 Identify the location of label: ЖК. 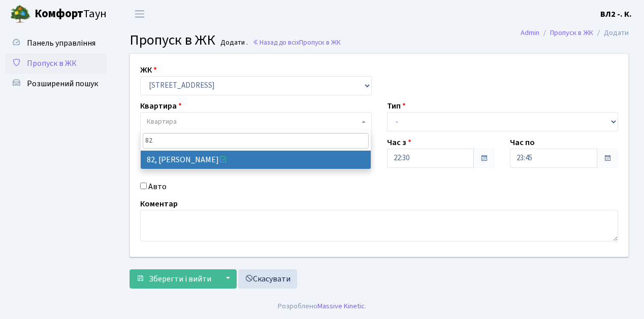
(148, 70).